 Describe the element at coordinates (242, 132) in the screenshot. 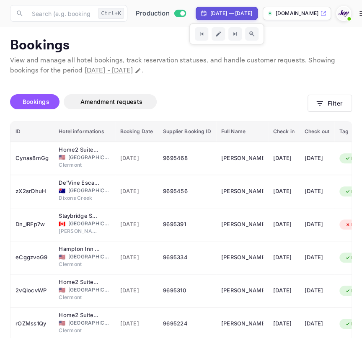

I see `th: Full Name` at that location.